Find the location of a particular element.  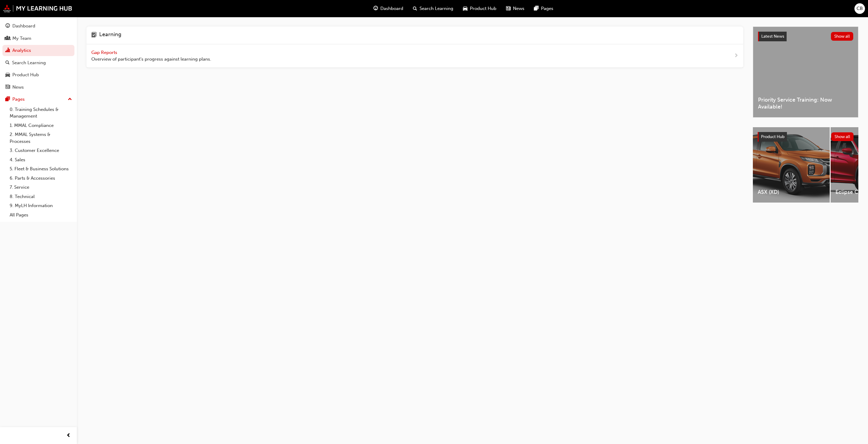

a: Analytics is located at coordinates (39, 51).